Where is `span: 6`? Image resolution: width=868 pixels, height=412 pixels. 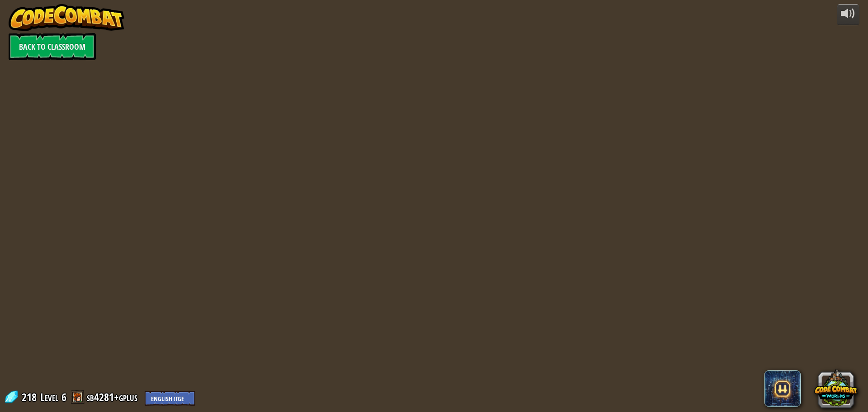 span: 6 is located at coordinates (64, 397).